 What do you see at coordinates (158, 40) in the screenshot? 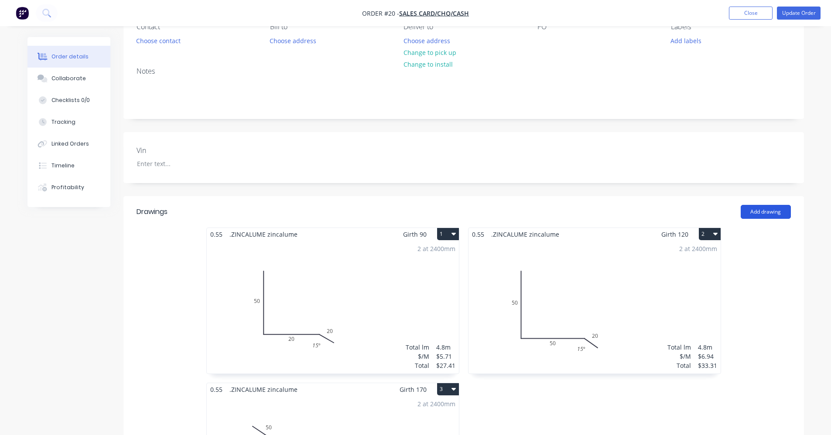
I see `button: Choose contact` at bounding box center [158, 40].